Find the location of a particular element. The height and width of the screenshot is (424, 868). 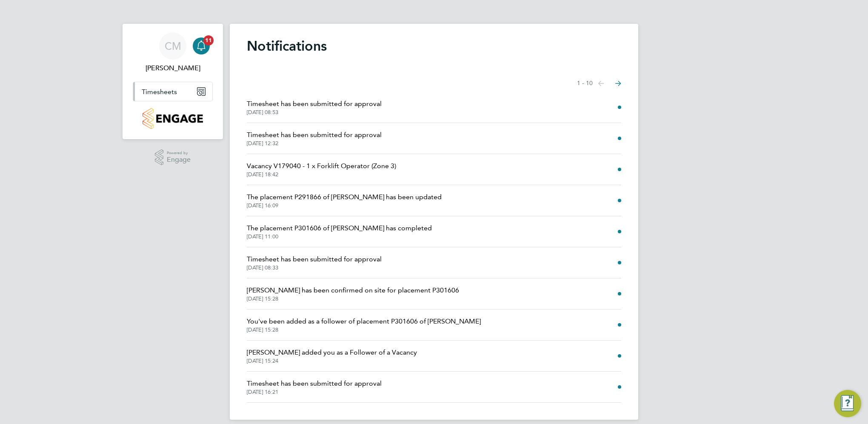

a: Powered byEngage is located at coordinates (173, 158).